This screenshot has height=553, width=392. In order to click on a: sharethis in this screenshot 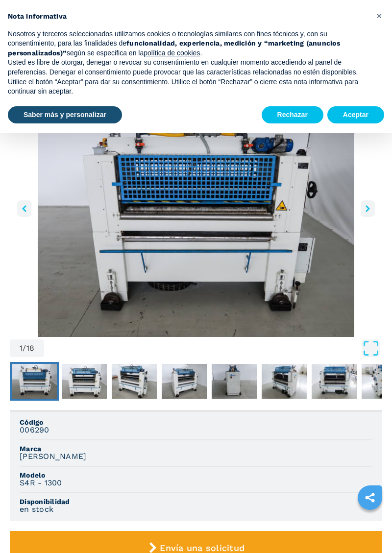, I will do `click(371, 498)`.